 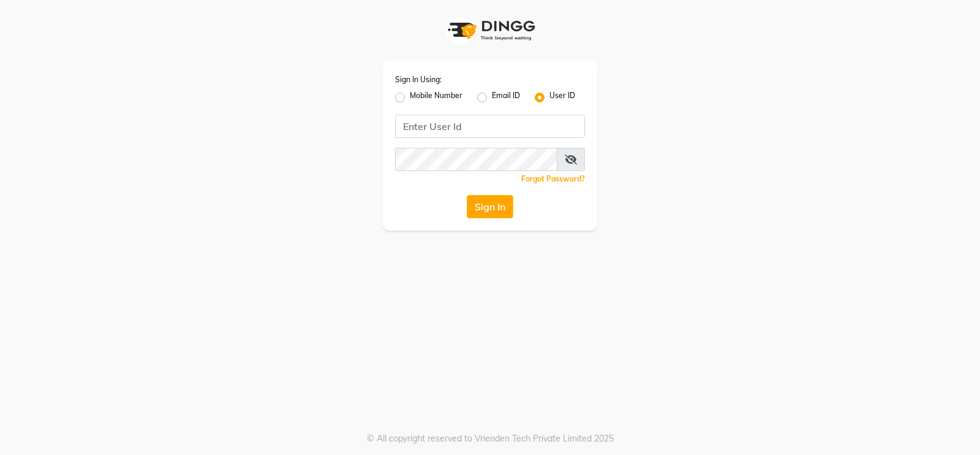 I want to click on button: Sign In, so click(x=490, y=206).